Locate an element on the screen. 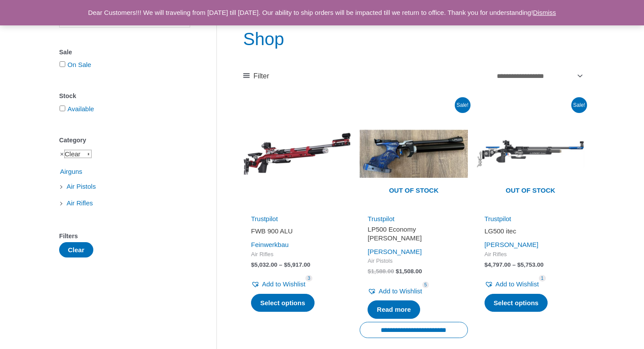  span: 3 is located at coordinates (309, 278).